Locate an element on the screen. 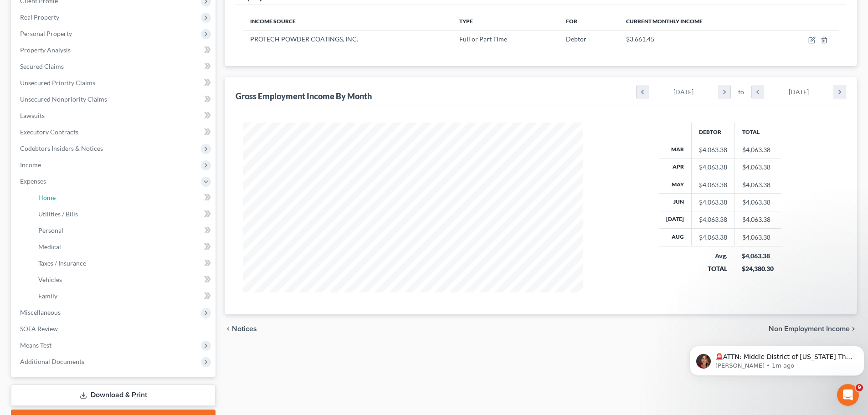 This screenshot has height=415, width=868. div: Gross Employment Income By Month is located at coordinates (304, 96).